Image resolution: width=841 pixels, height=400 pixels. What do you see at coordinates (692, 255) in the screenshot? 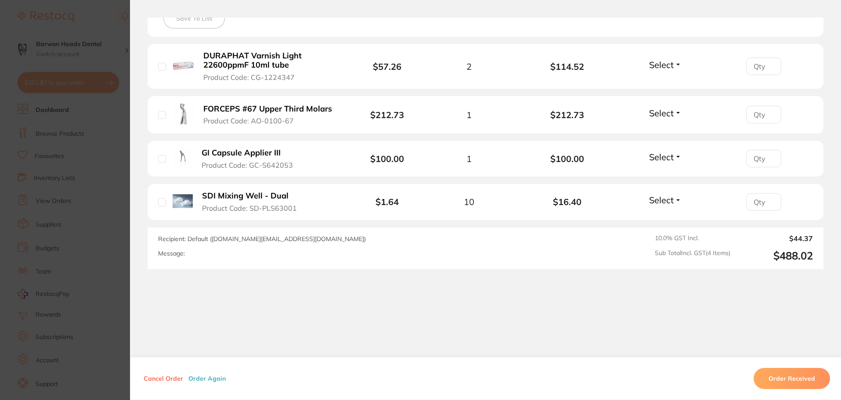
I see `span: Sub Total Incl. GST ( 4 Items)` at bounding box center [692, 255].